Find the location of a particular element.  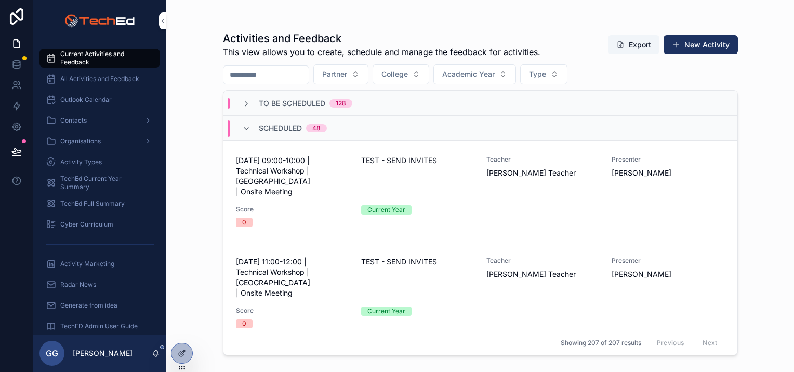

div: 48 is located at coordinates (316, 128).